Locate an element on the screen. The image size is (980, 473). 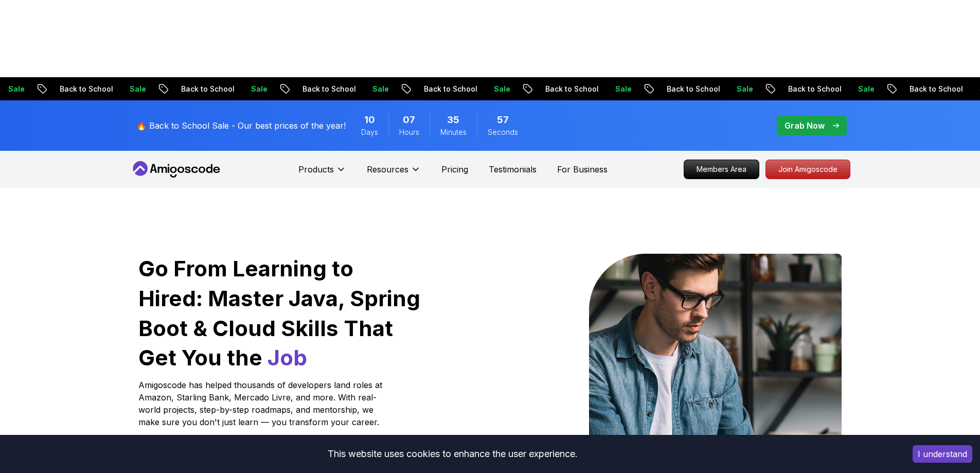
button: Products is located at coordinates (322, 174).